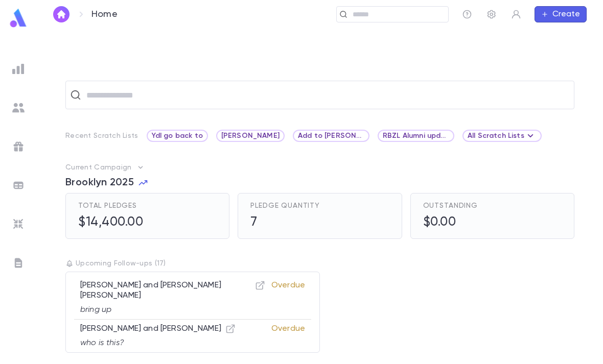 This screenshot has height=364, width=603. Describe the element at coordinates (61, 15) in the screenshot. I see `img: home_white.a664292cf8c1dea59945f0da9f25487c.svg` at that location.